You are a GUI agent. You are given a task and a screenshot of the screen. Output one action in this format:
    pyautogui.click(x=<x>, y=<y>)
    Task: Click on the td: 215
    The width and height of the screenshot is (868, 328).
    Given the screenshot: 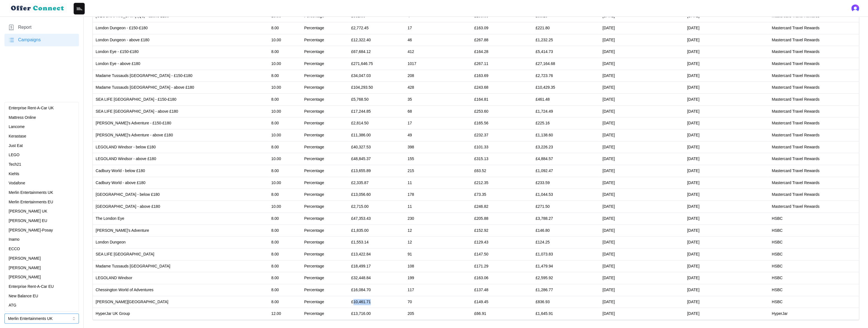 What is the action you would take?
    pyautogui.click(x=438, y=171)
    